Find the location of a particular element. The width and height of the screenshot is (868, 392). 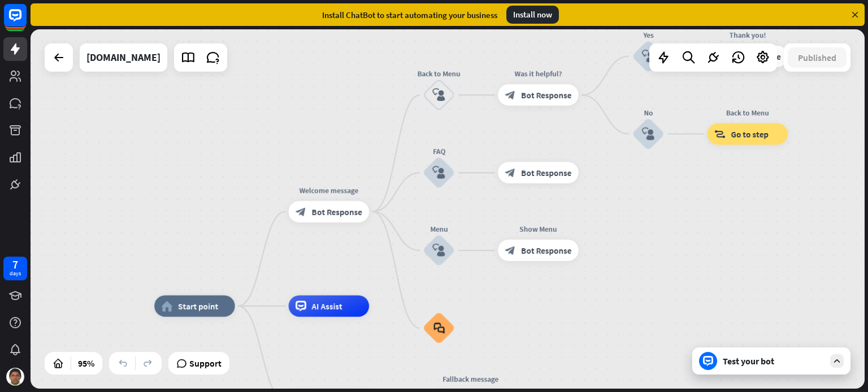

div: Menu is located at coordinates (439, 229).